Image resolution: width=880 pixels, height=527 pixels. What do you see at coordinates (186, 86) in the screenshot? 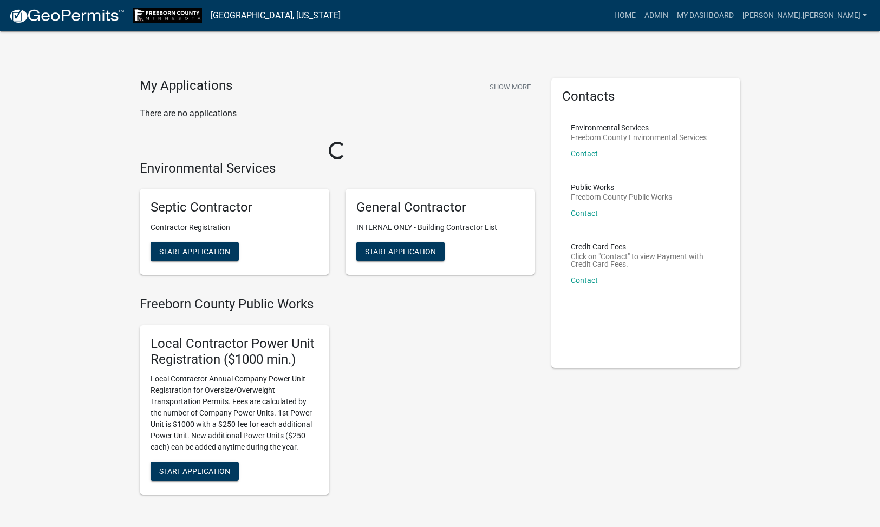
I see `h4: My Applications` at bounding box center [186, 86].